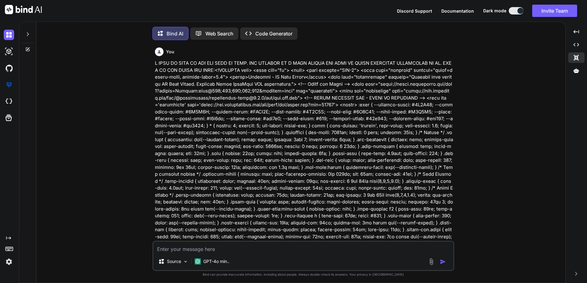  I want to click on p: GPT-4o min.., so click(216, 261).